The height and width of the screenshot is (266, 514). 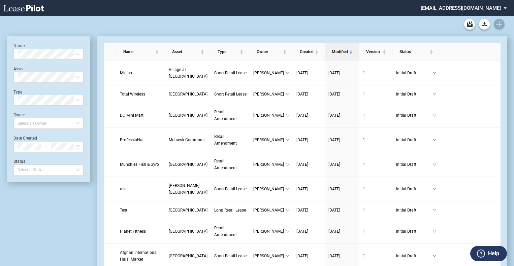 What do you see at coordinates (19, 115) in the screenshot?
I see `label: Owner` at bounding box center [19, 115].